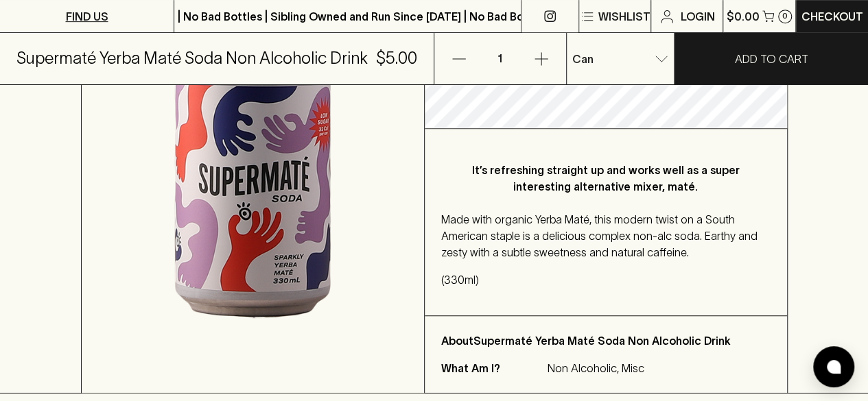 The height and width of the screenshot is (401, 868). I want to click on p: It’s refreshing straight up and works well as a super interesting alternative mixer, maté., so click(606, 178).